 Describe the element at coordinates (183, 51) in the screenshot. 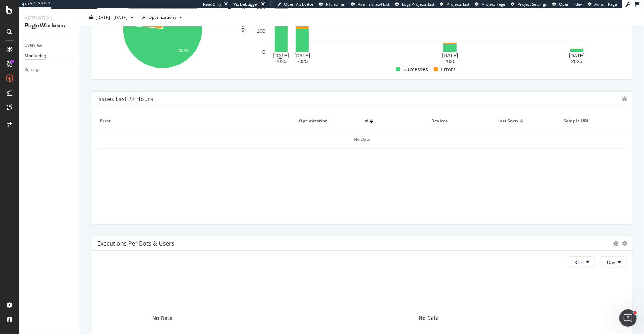

I see `text: 76.3%` at that location.